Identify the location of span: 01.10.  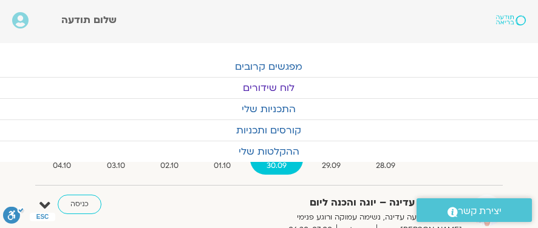
(222, 166).